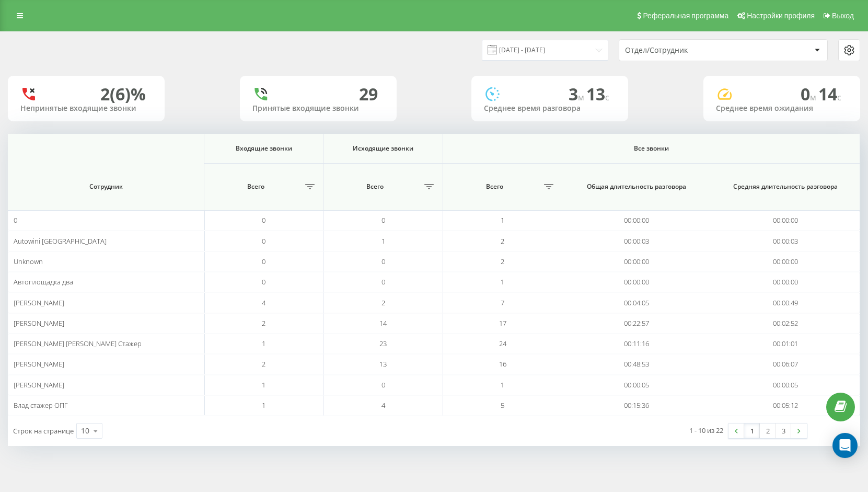 Image resolution: width=868 pixels, height=492 pixels. I want to click on span: Реферальная программа, so click(685, 15).